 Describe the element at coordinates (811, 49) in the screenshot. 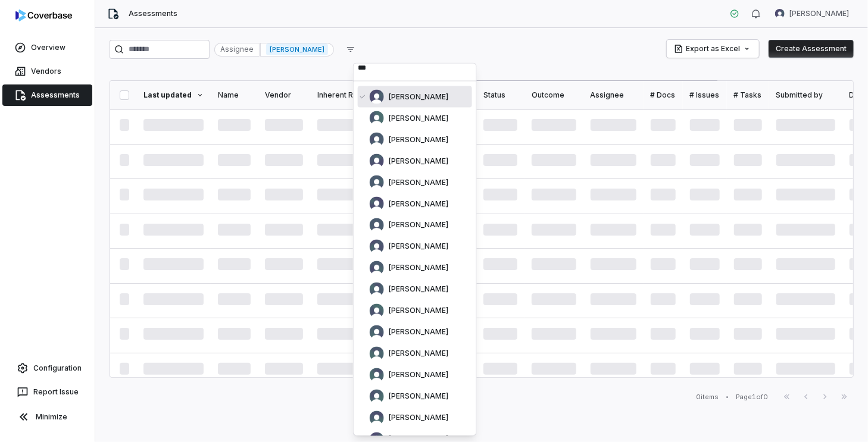

I see `button: Create Assessment` at that location.